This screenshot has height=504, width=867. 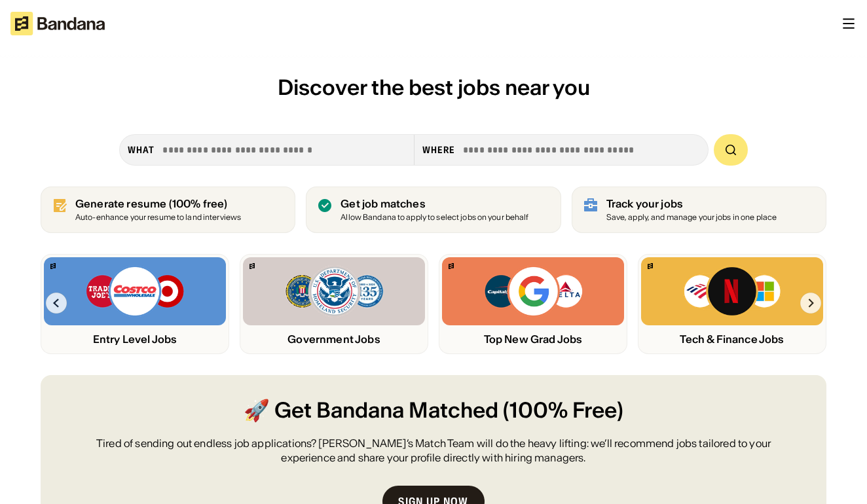 I want to click on div: Allow Bandana to apply to select jobs on your behalf, so click(x=434, y=217).